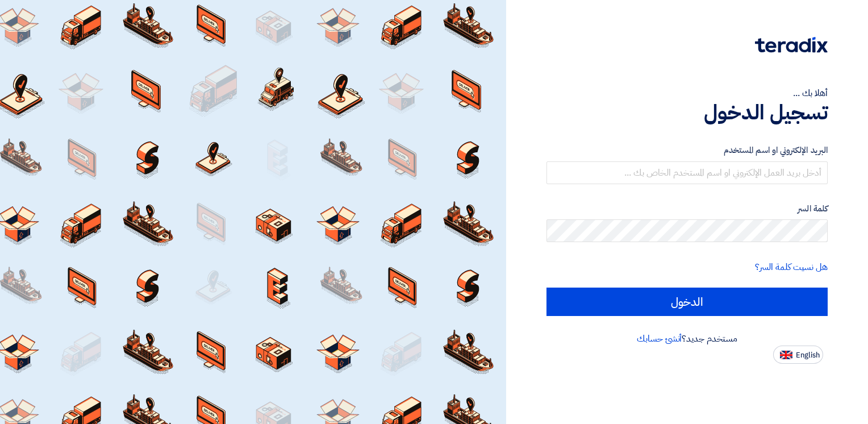  Describe the element at coordinates (792, 45) in the screenshot. I see `img: Teradix logo` at that location.